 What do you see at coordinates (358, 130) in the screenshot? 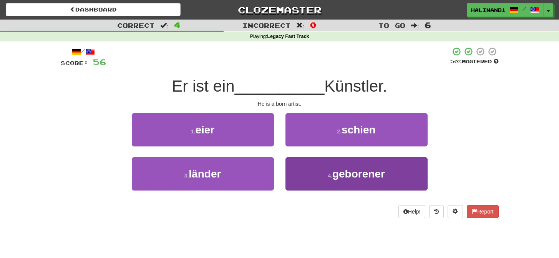
I see `span: schien` at bounding box center [358, 130].